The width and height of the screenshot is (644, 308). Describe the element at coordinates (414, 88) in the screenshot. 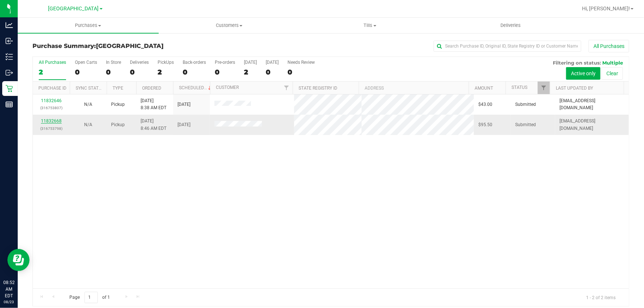

I see `th: Address` at that location.